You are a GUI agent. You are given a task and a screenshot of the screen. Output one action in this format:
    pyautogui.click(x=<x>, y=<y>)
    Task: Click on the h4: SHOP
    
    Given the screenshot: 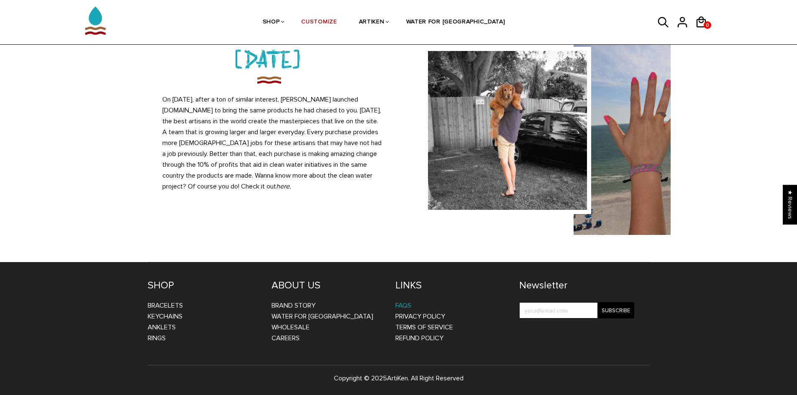 What is the action you would take?
    pyautogui.click(x=203, y=286)
    